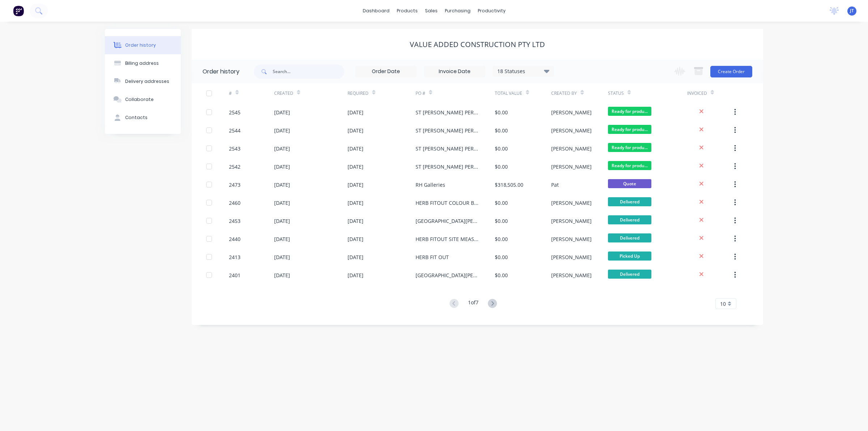 The height and width of the screenshot is (431, 868). What do you see at coordinates (458, 11) in the screenshot?
I see `div: purchasing` at bounding box center [458, 11].